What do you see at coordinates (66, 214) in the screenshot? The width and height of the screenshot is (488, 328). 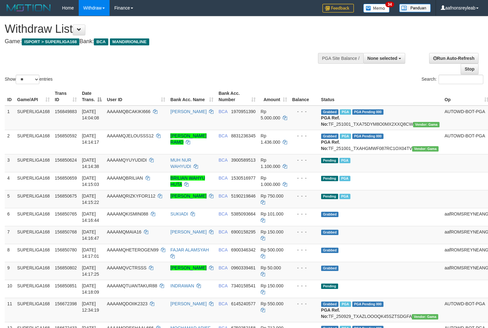 I see `span: 156850765` at bounding box center [66, 214].